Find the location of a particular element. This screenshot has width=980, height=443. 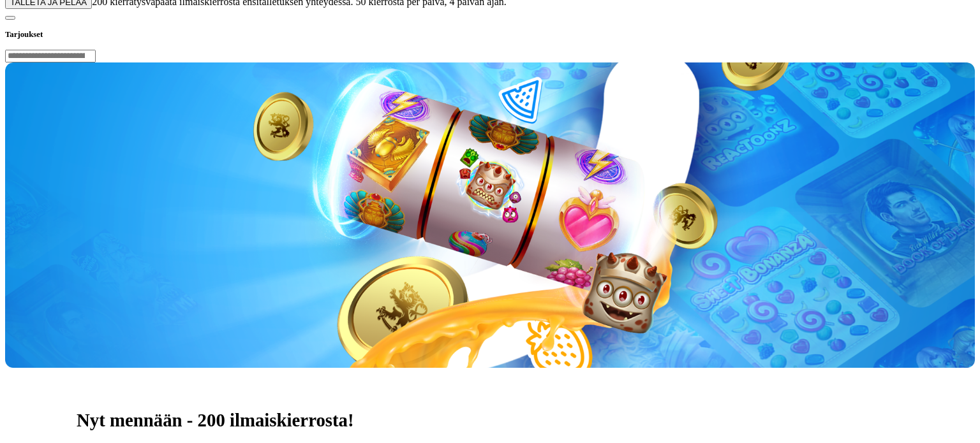

button: chevron-left icon is located at coordinates (10, 18).